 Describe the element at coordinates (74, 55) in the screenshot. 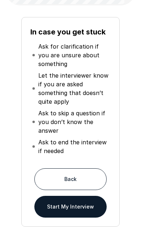

I see `p: Ask for clarification if you are unsure about something` at that location.